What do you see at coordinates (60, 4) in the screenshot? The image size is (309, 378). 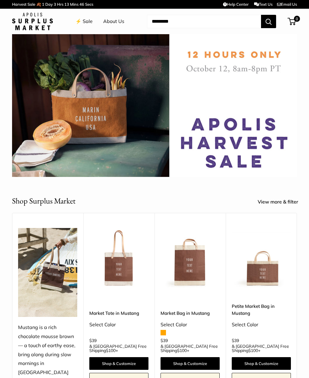 I see `span: Hrs` at bounding box center [60, 4].